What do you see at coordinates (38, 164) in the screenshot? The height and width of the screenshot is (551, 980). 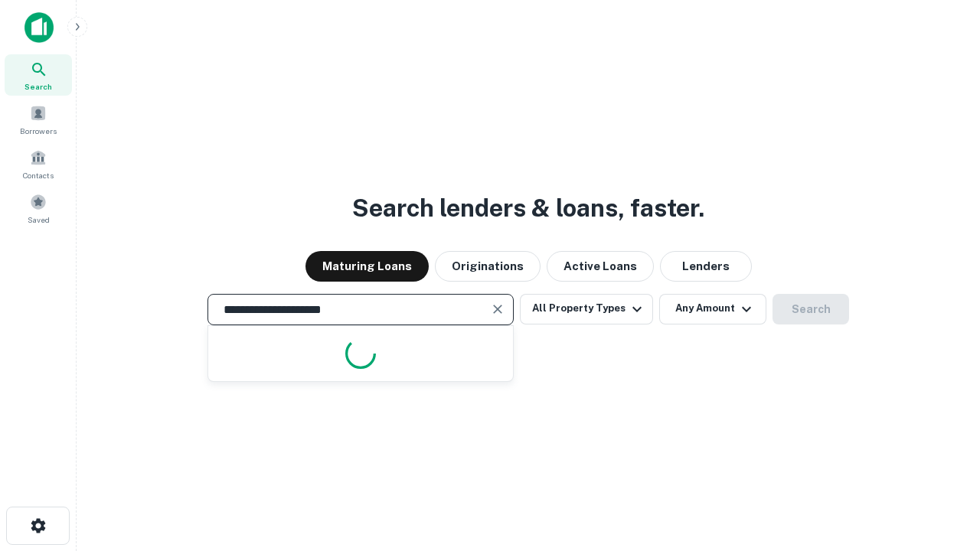 I see `div: Contacts` at bounding box center [38, 164].